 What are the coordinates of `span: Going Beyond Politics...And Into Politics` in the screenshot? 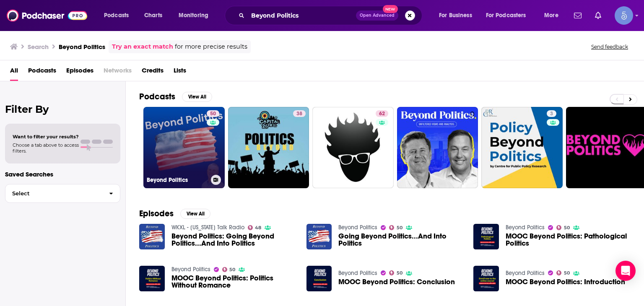 It's located at (401, 240).